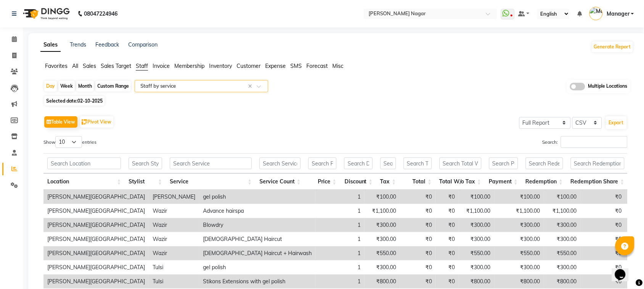  What do you see at coordinates (66, 86) in the screenshot?
I see `div: Week` at bounding box center [66, 86].